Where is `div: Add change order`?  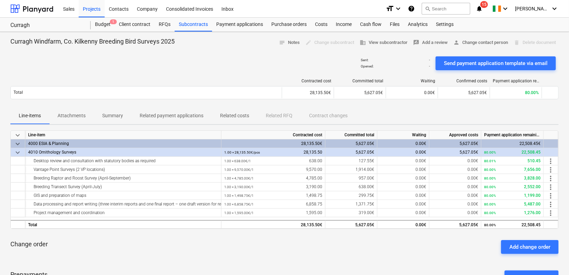 div: Add change order is located at coordinates (530, 247).